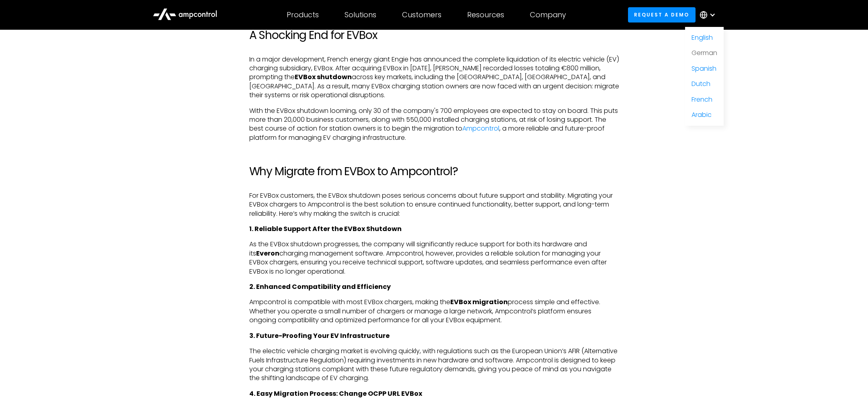 The height and width of the screenshot is (403, 868). What do you see at coordinates (662, 14) in the screenshot?
I see `a: Request a demo` at bounding box center [662, 14].